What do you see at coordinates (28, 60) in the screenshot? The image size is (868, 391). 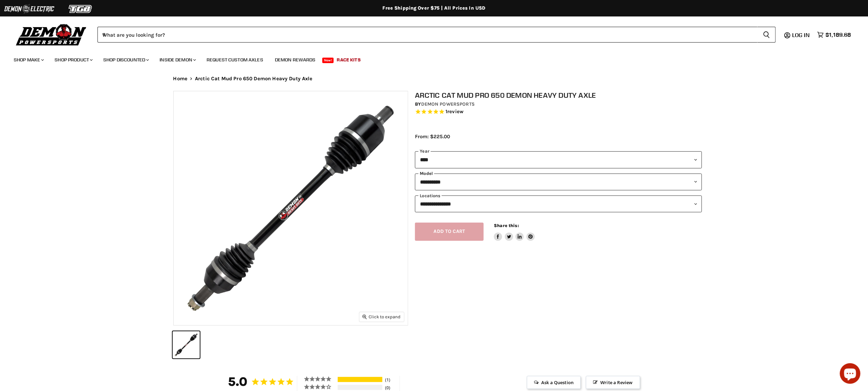 I see `a: Shop Make` at bounding box center [28, 60].